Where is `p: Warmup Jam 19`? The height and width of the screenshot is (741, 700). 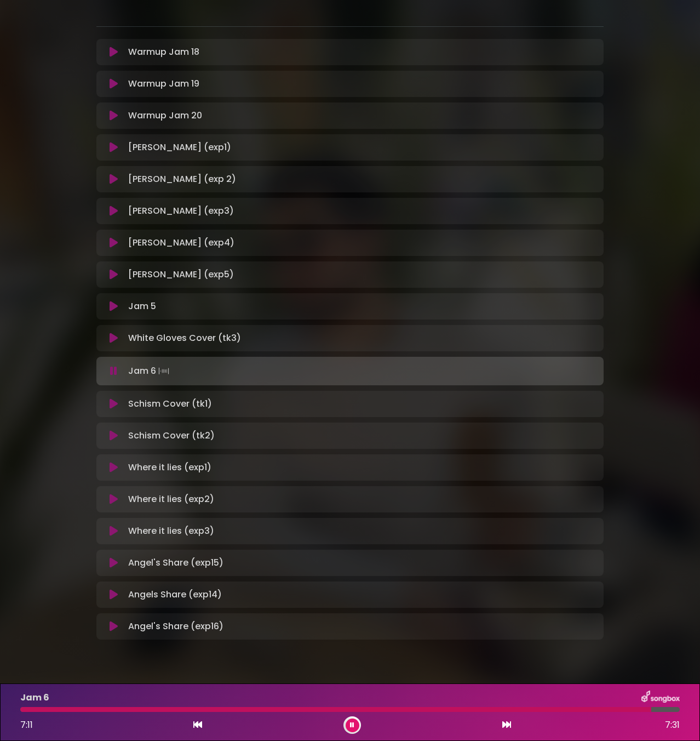 p: Warmup Jam 19 is located at coordinates (164, 83).